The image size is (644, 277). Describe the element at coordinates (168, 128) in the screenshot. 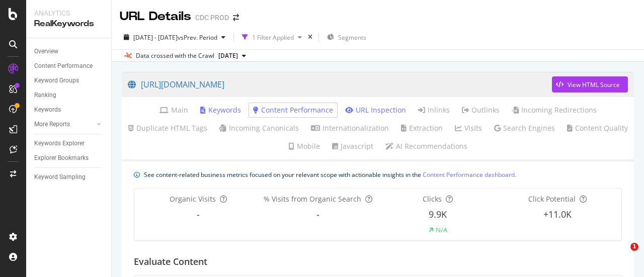

I see `a: Duplicate HTML Tags` at that location.